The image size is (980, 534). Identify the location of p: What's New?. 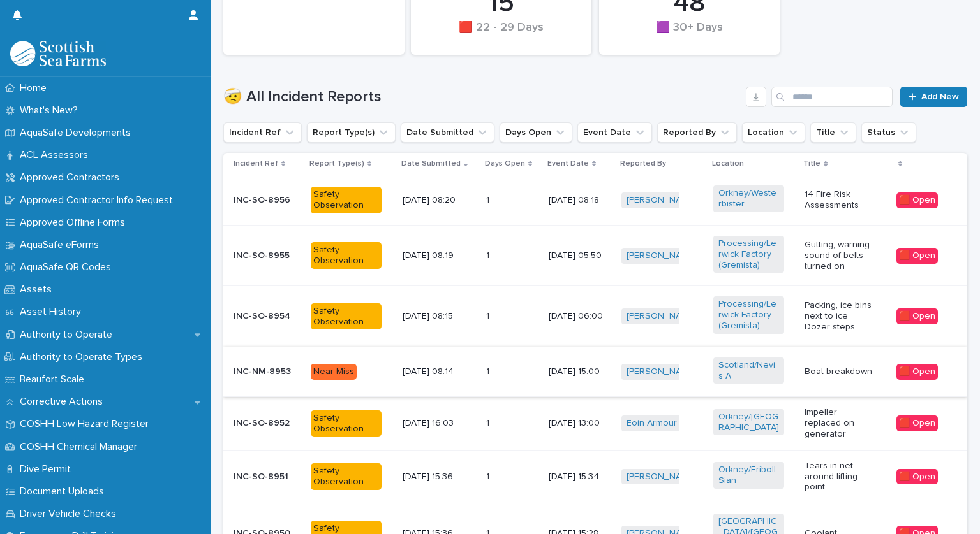
(51, 110).